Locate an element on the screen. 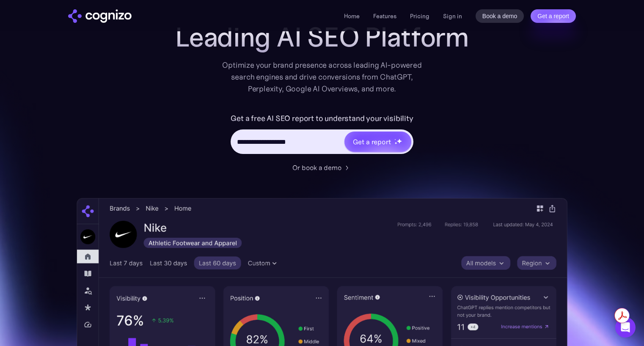 The height and width of the screenshot is (346, 644). a: Get a reportstarstarstar is located at coordinates (378, 142).